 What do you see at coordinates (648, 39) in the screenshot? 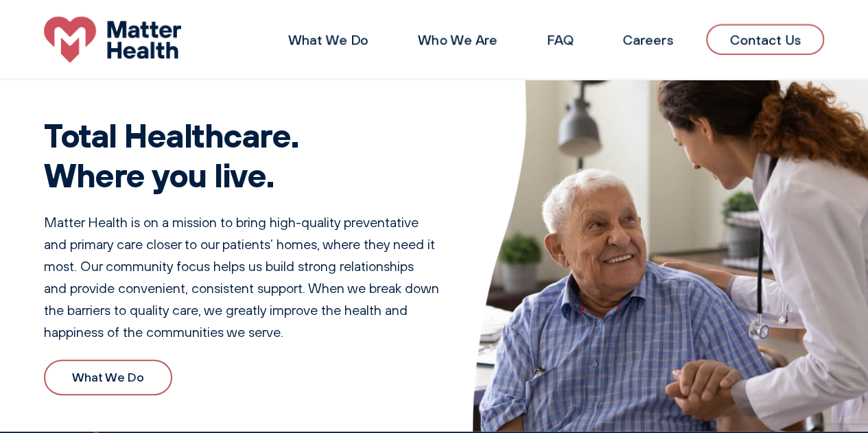
I see `a: Careers` at bounding box center [648, 39].